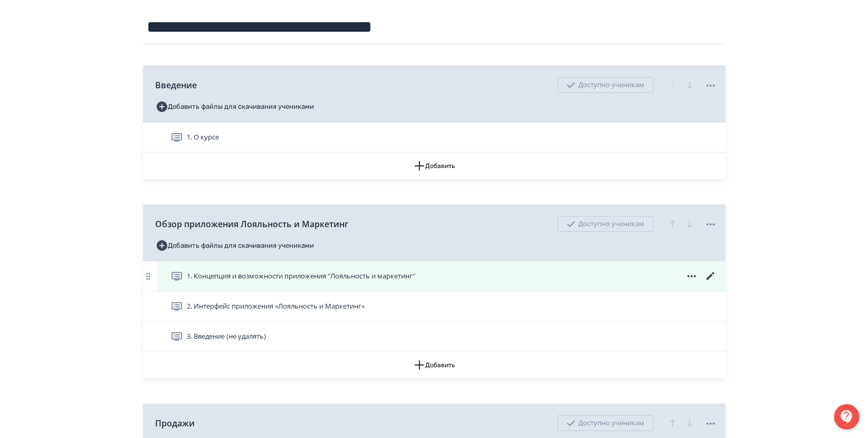  I want to click on span: Введение, so click(176, 85).